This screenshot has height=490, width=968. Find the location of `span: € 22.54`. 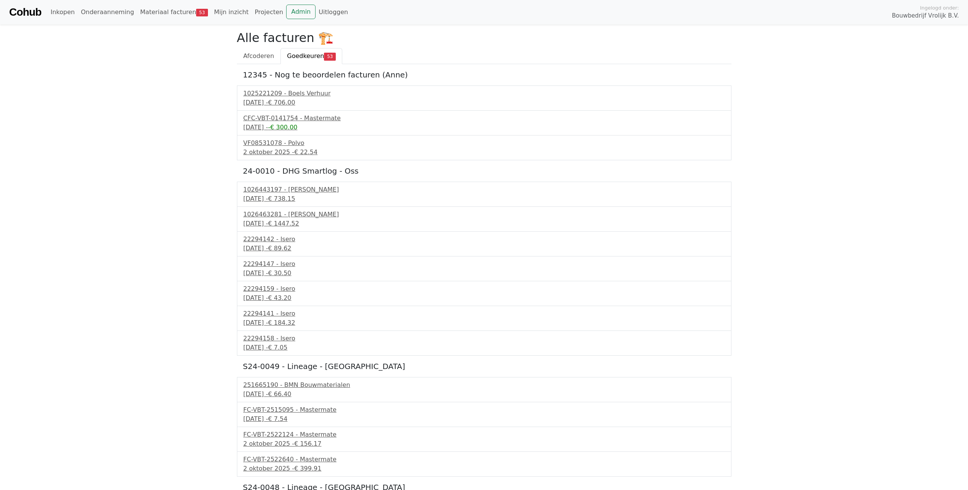

span: € 22.54 is located at coordinates (306, 152).